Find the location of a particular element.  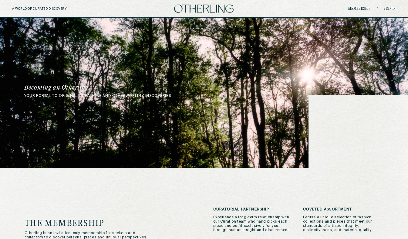

a: Sign in is located at coordinates (390, 9).